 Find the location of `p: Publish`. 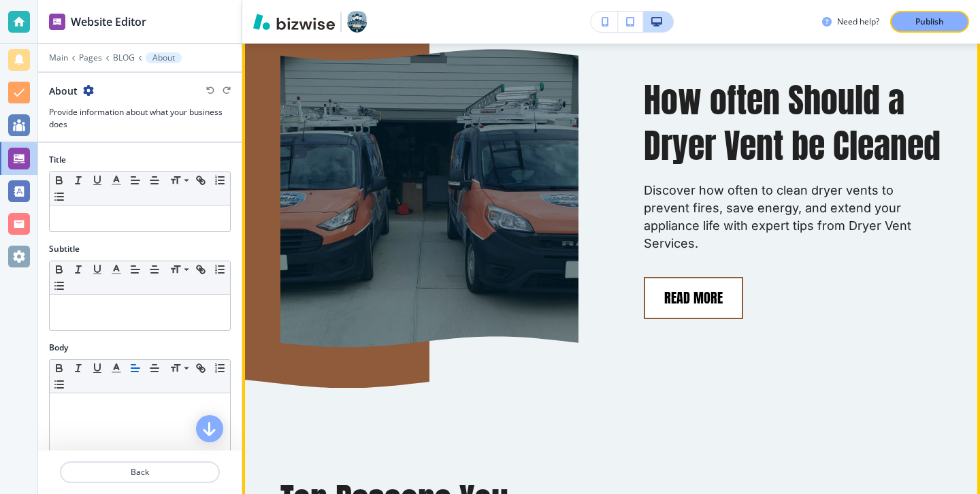

p: Publish is located at coordinates (930, 22).